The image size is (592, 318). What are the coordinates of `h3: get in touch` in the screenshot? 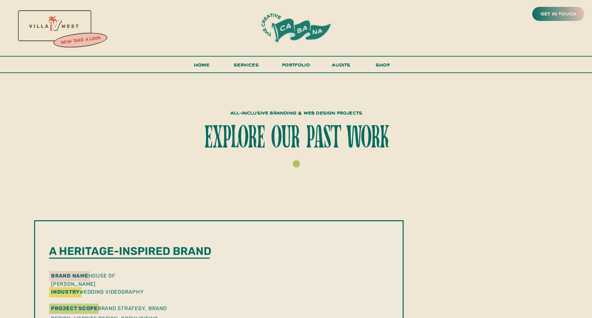 It's located at (559, 14).